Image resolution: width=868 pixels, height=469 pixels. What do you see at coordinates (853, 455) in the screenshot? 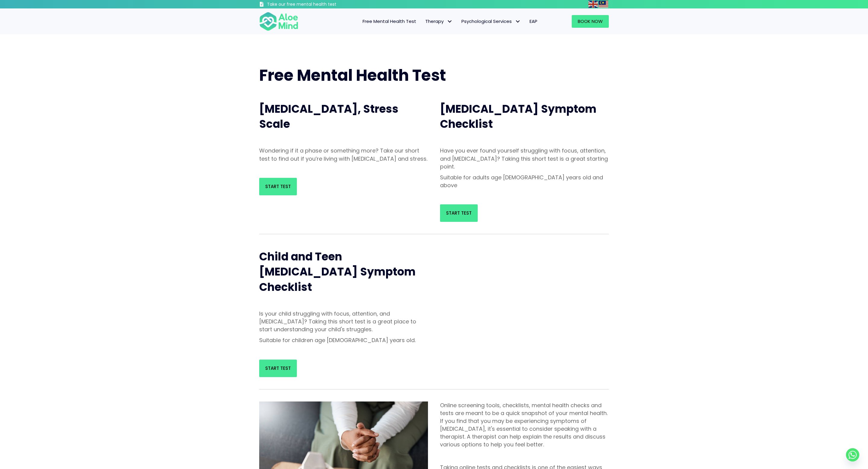
I see `a: Whatsapp` at bounding box center [853, 455].